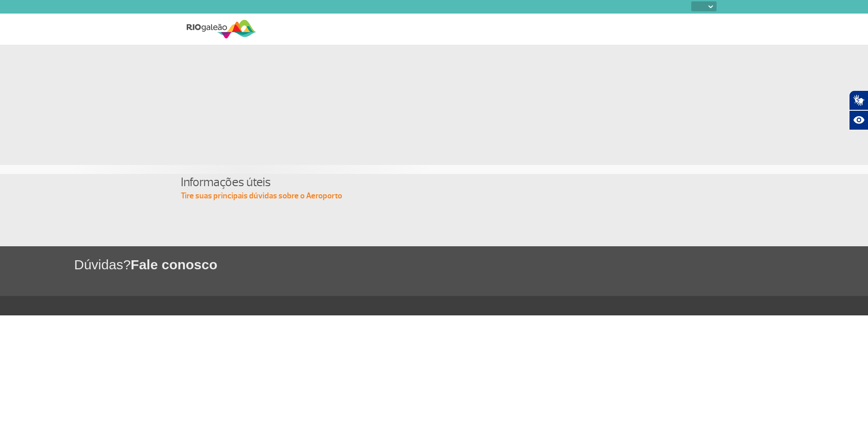  I want to click on h4: Informações úteis, so click(434, 182).